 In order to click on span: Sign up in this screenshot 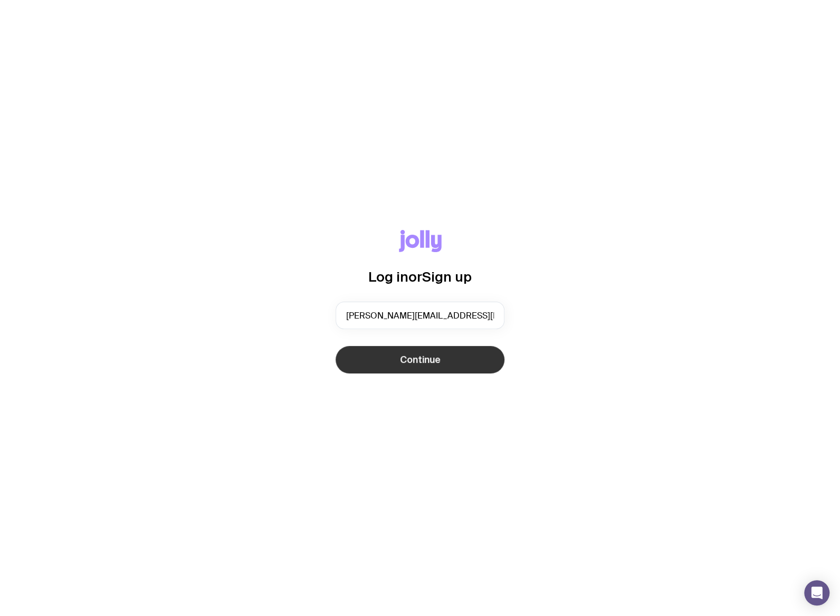, I will do `click(447, 277)`.